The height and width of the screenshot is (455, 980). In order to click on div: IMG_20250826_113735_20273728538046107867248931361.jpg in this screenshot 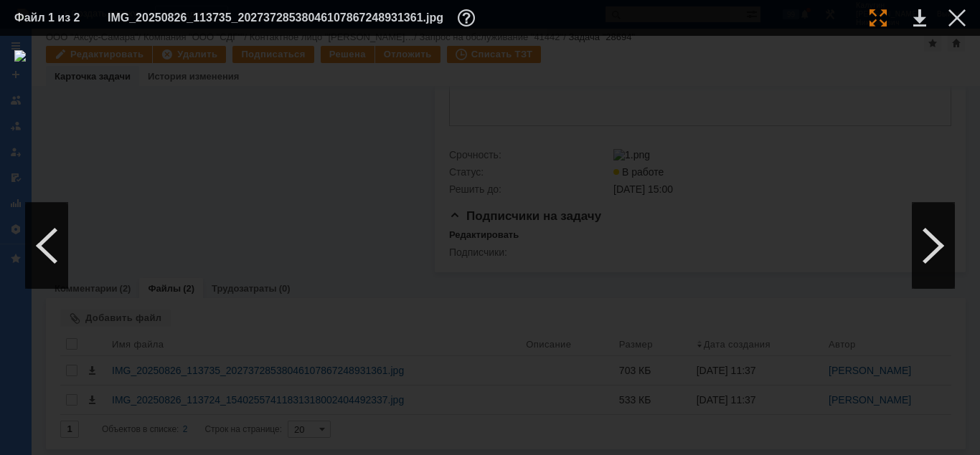, I will do `click(293, 18)`.